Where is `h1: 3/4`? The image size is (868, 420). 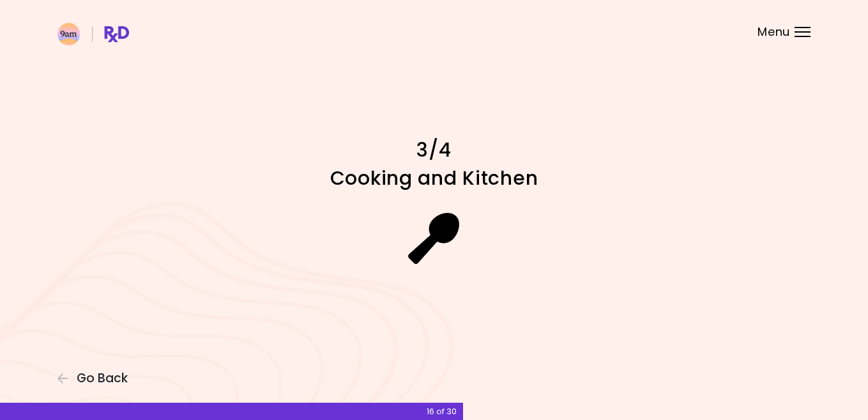 h1: 3/4 is located at coordinates (434, 150).